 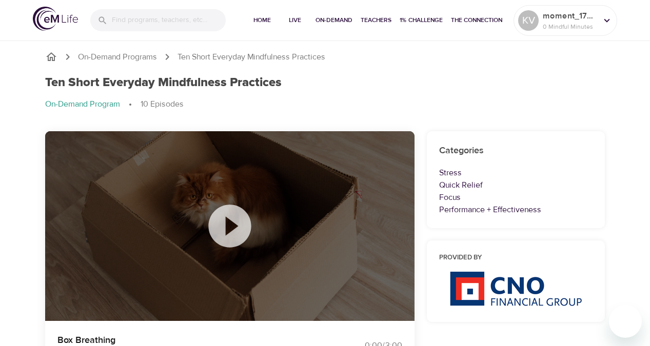 I want to click on p: Quick Relief, so click(x=516, y=185).